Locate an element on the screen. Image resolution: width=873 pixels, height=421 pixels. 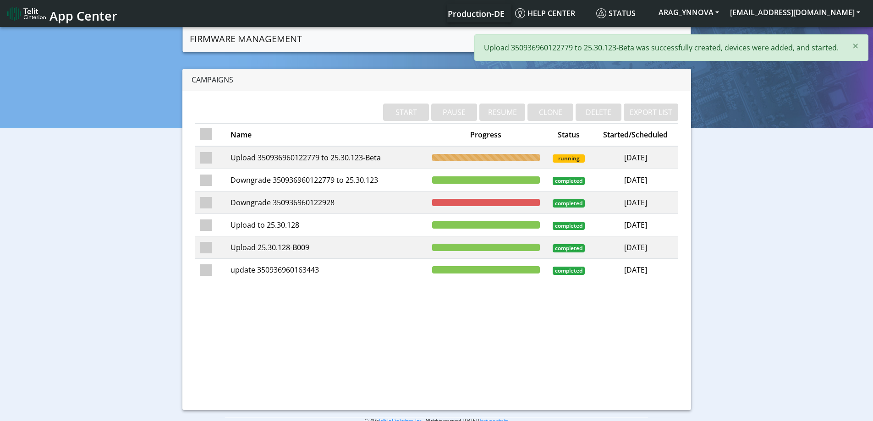
a: Firmware management is located at coordinates (246, 39).